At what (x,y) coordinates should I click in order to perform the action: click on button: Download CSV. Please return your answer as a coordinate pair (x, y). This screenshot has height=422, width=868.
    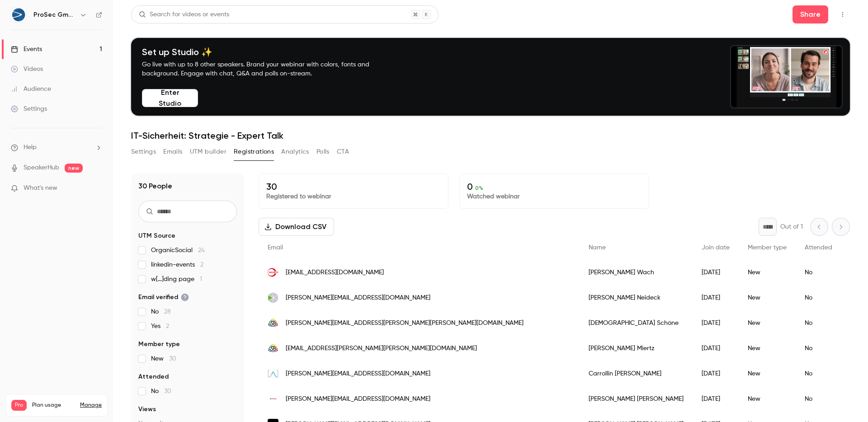
    Looking at the image, I should click on (296, 227).